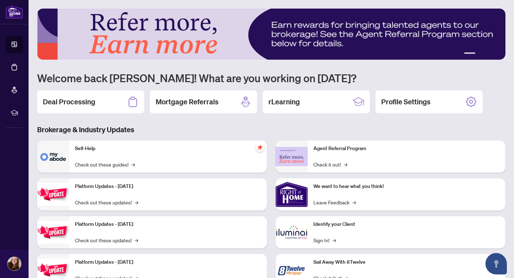  What do you see at coordinates (406, 262) in the screenshot?
I see `p: Sail Away With 8Twelve` at bounding box center [406, 262].